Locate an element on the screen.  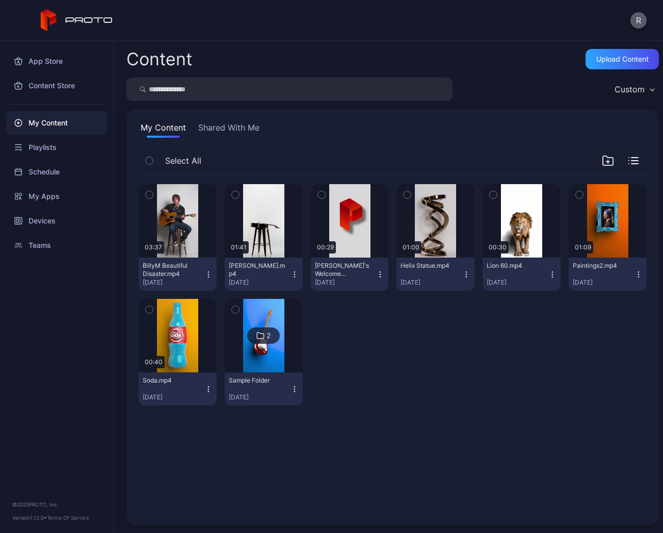
a: Teams is located at coordinates (57, 245).